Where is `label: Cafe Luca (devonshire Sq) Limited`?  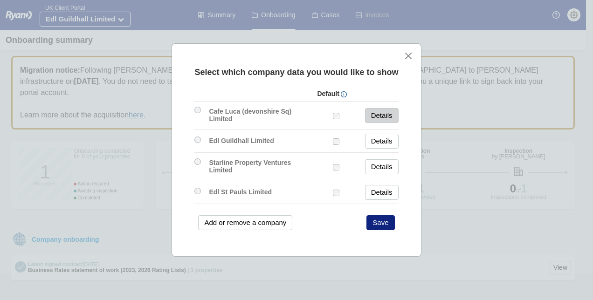 label: Cafe Luca (devonshire Sq) Limited is located at coordinates (250, 115).